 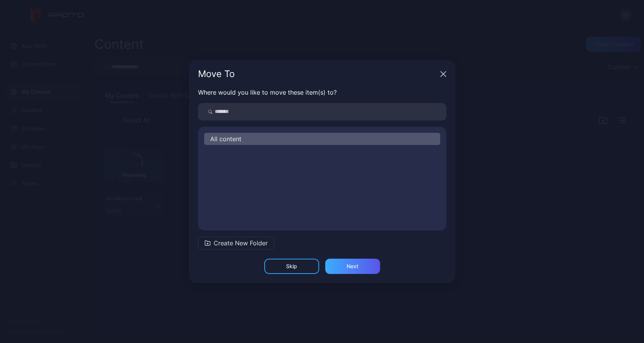 I want to click on div: Move To, so click(x=317, y=74).